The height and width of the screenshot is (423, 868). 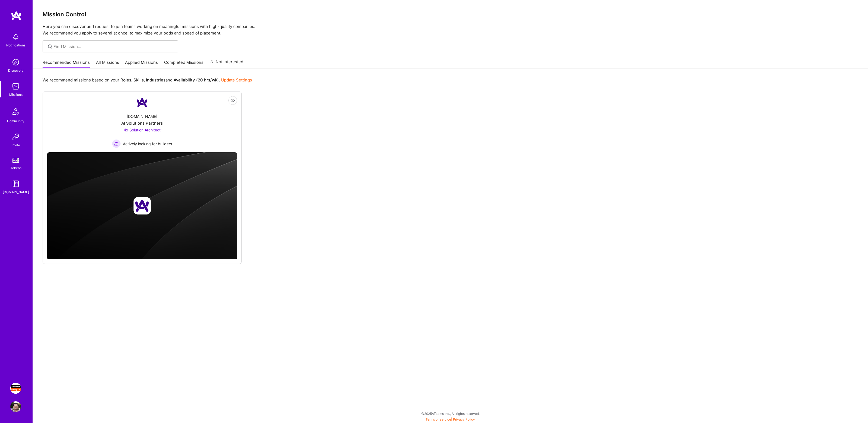 I want to click on a: Applied Missions, so click(x=141, y=64).